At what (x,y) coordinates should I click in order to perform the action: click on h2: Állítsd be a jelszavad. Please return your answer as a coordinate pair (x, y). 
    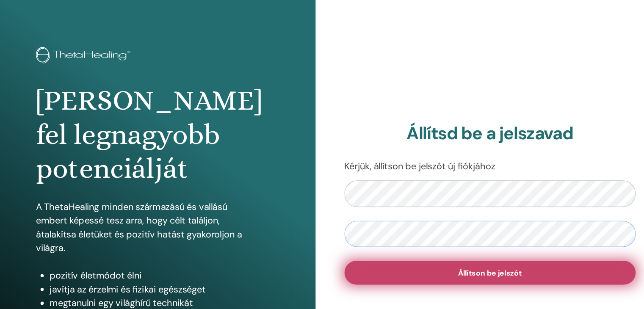
    Looking at the image, I should click on (483, 139).